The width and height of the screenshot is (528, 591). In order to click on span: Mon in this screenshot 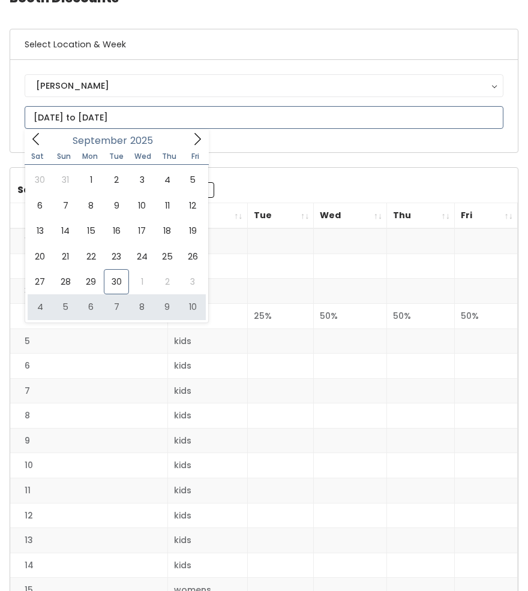, I will do `click(90, 157)`.